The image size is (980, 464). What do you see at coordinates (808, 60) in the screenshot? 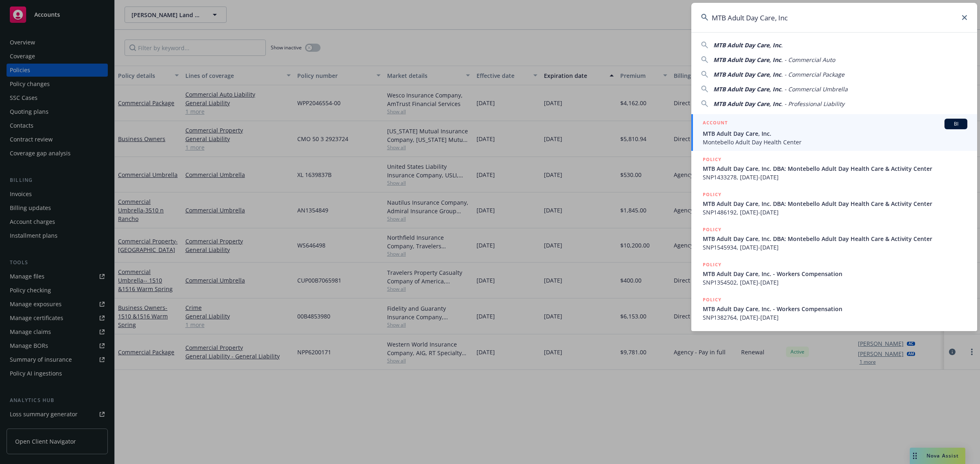
I see `span: . - Commercial Auto` at bounding box center [808, 60].